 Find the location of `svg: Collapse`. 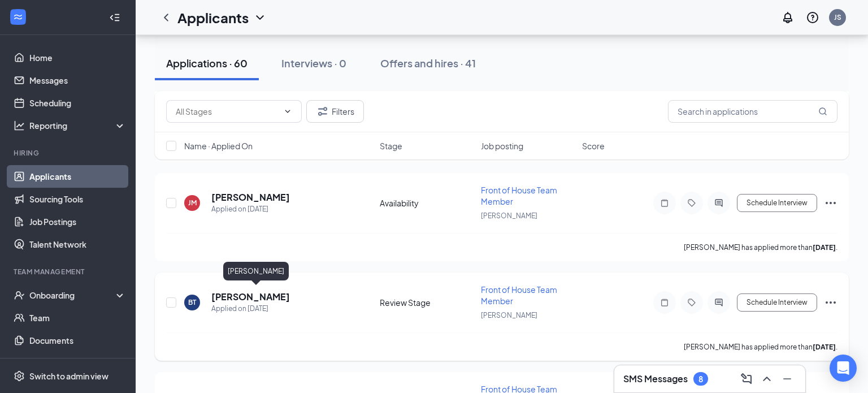

svg: Collapse is located at coordinates (114, 17).